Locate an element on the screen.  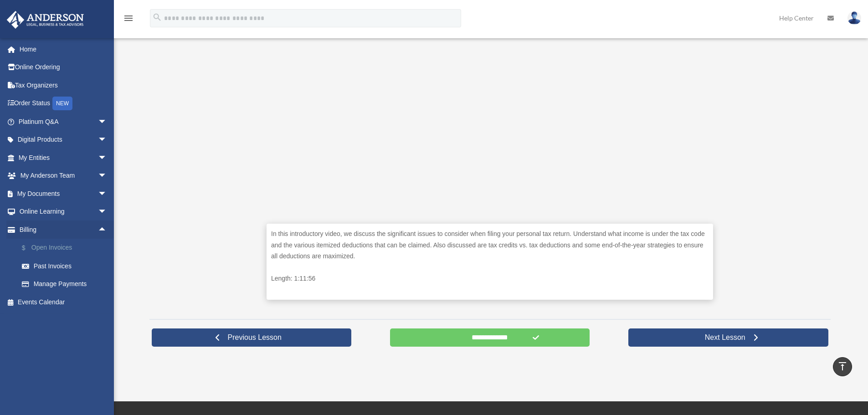
i: menu is located at coordinates (128, 18).